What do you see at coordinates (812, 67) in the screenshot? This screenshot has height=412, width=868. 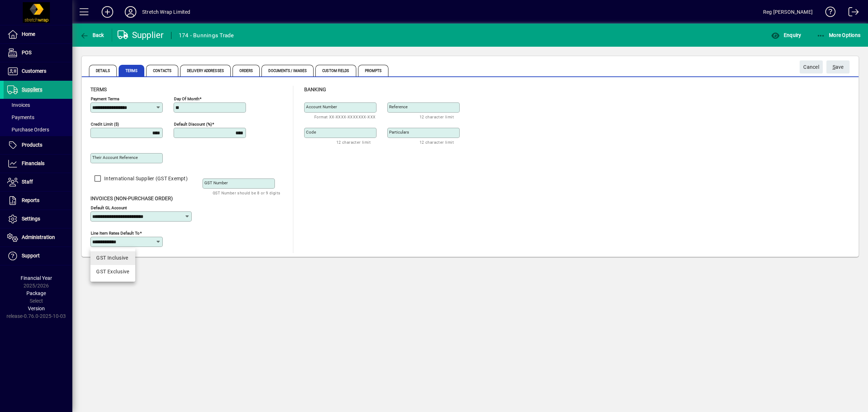 I see `span: Cancel` at bounding box center [812, 67].